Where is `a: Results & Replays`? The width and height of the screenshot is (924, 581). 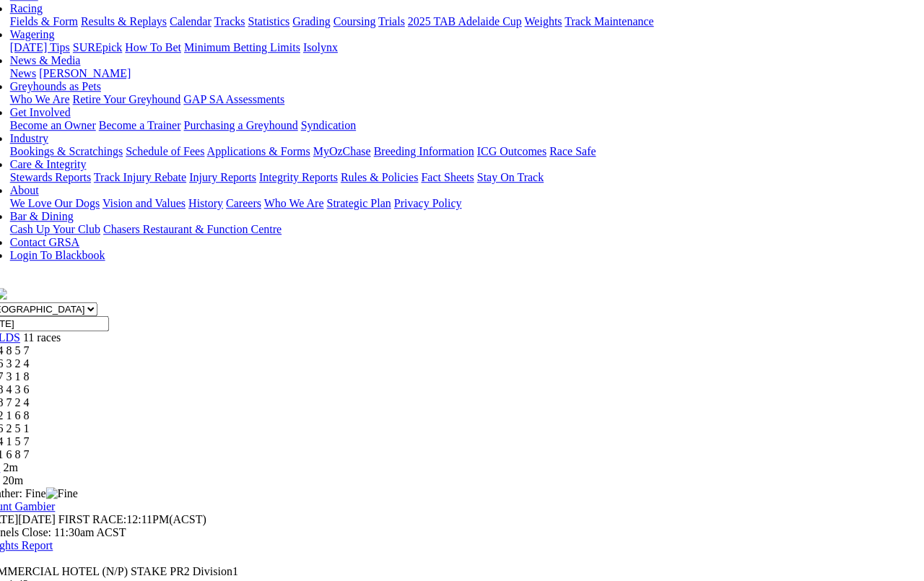 a: Results & Replays is located at coordinates (124, 21).